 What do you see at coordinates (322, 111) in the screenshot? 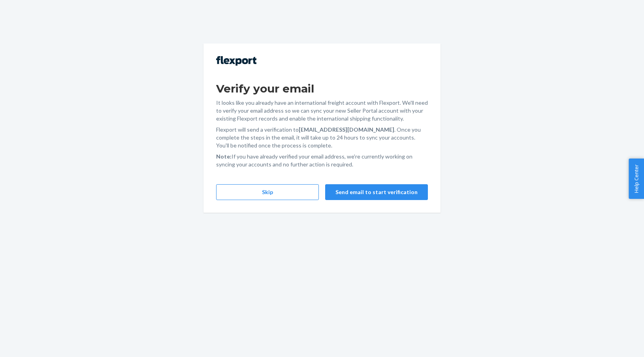
I see `p: It looks like you already have an international freight account with Flexport. We'll need to veri...` at bounding box center [322, 111].